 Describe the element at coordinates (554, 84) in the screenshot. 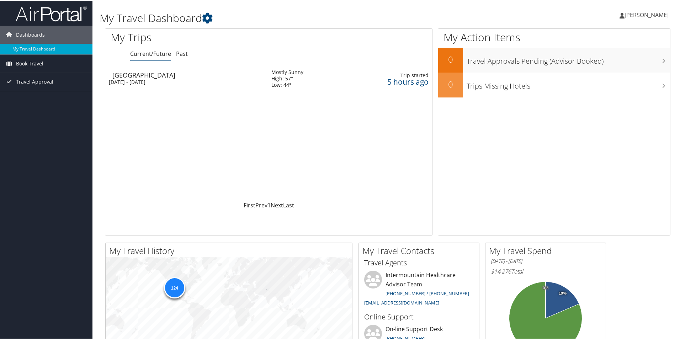

I see `a: 0Trips Missing Hotels` at that location.